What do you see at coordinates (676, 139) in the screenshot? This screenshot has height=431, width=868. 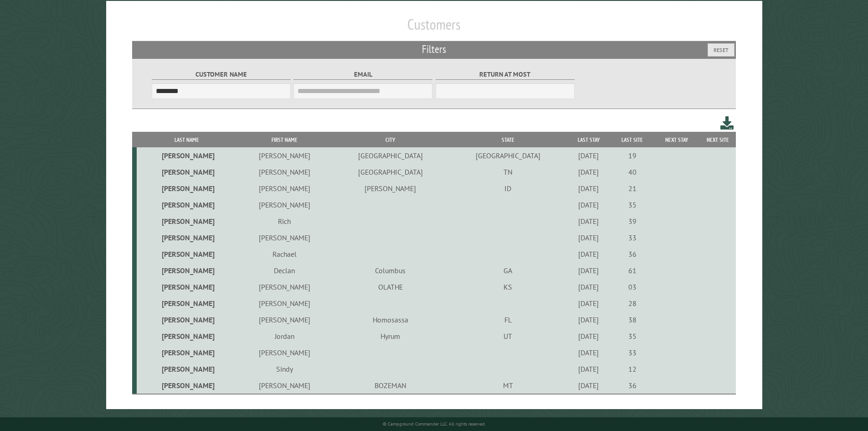 I see `th: Next Stay` at bounding box center [676, 139].